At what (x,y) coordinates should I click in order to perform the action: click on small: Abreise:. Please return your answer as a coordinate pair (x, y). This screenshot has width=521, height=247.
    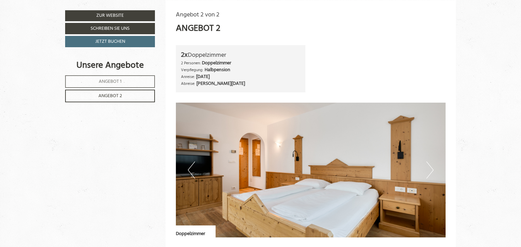
    Looking at the image, I should click on (188, 84).